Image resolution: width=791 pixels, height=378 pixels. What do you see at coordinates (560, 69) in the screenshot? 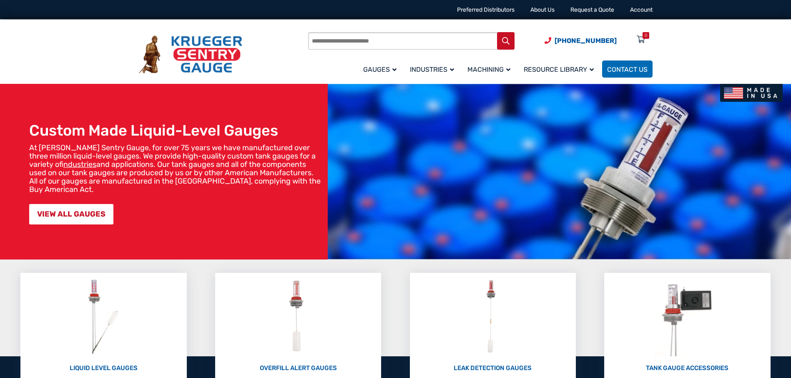
I see `a: Resource Library` at bounding box center [560, 69].